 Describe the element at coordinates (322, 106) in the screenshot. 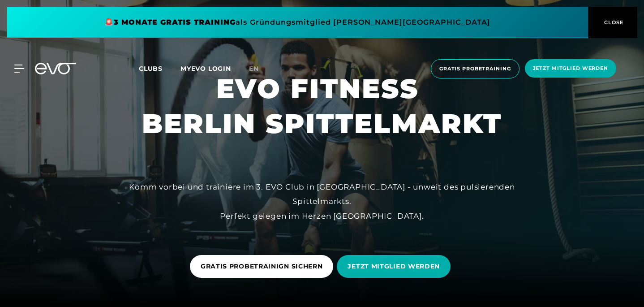

I see `h1: EVO FITNESS BERLIN SPITTELMARKT` at that location.